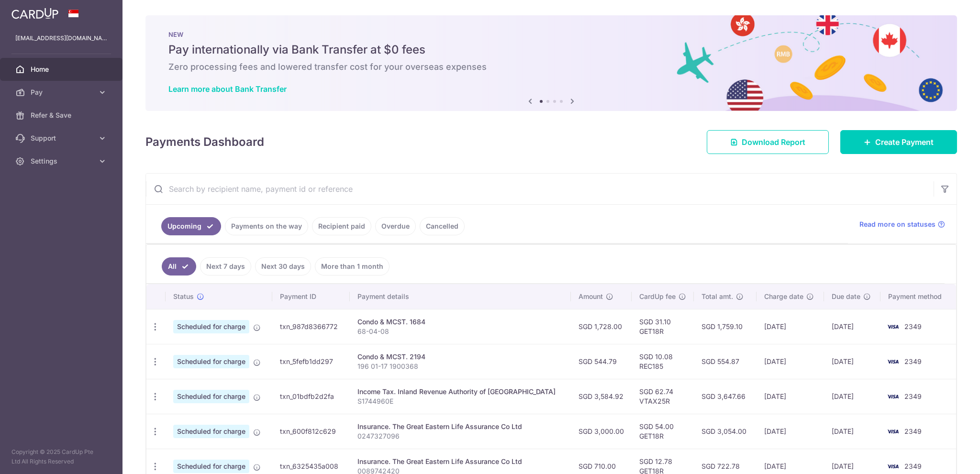  Describe the element at coordinates (717, 297) in the screenshot. I see `span: Total amt.` at that location.